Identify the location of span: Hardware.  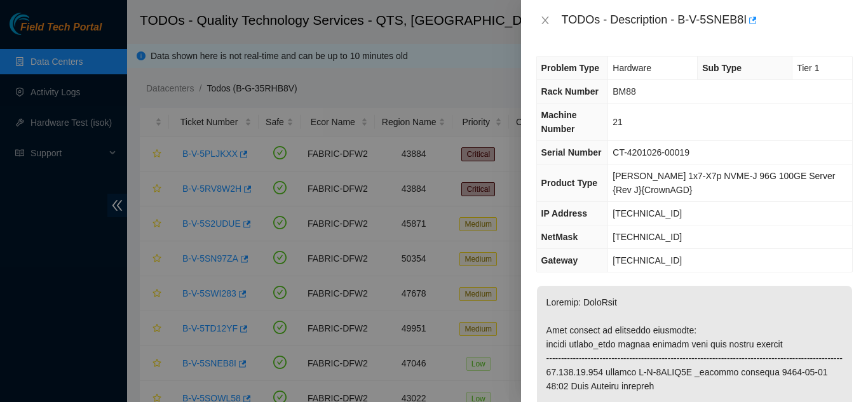
(631, 68).